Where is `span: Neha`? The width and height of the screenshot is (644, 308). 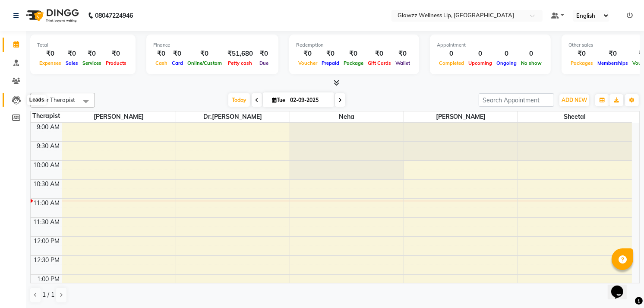 span: Neha is located at coordinates (347, 116).